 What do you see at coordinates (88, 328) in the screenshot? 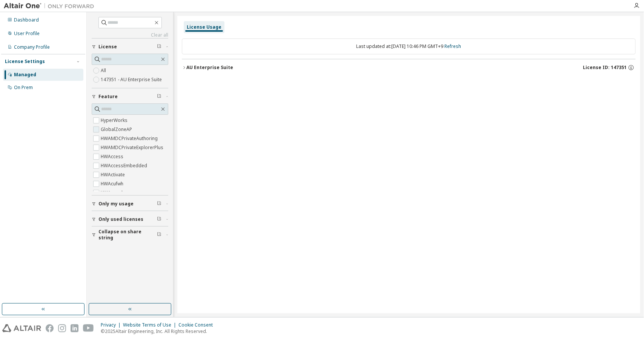
I see `img: youtube.svg` at bounding box center [88, 328].